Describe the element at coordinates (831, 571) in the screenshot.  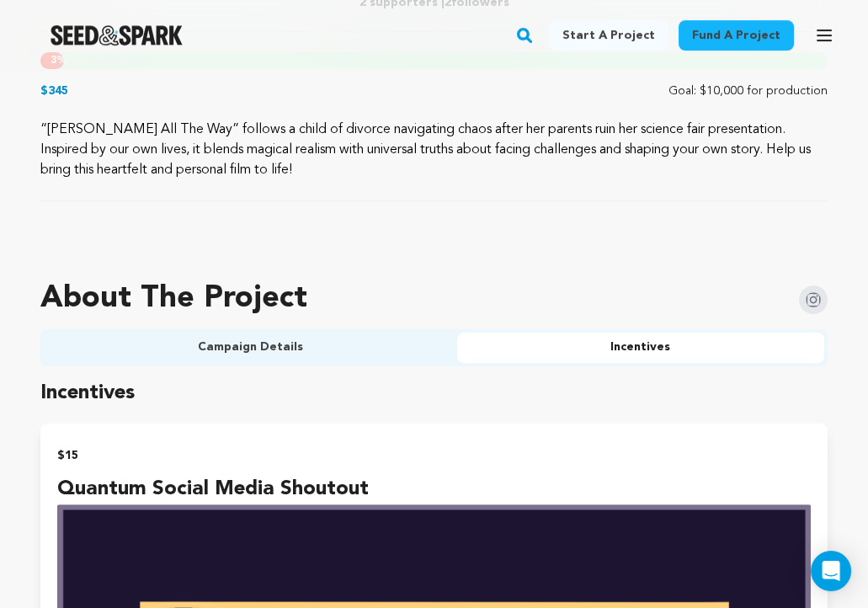
I see `div: Open Intercom Messenger` at that location.